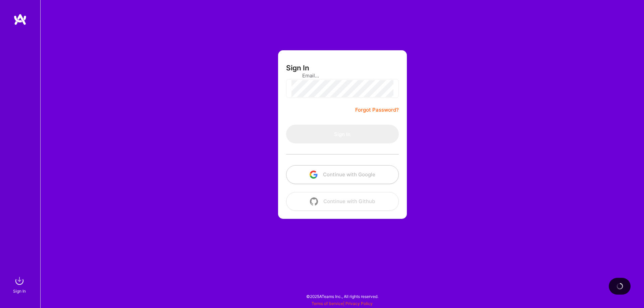 This screenshot has width=644, height=308. I want to click on a: Terms of Service, so click(327, 303).